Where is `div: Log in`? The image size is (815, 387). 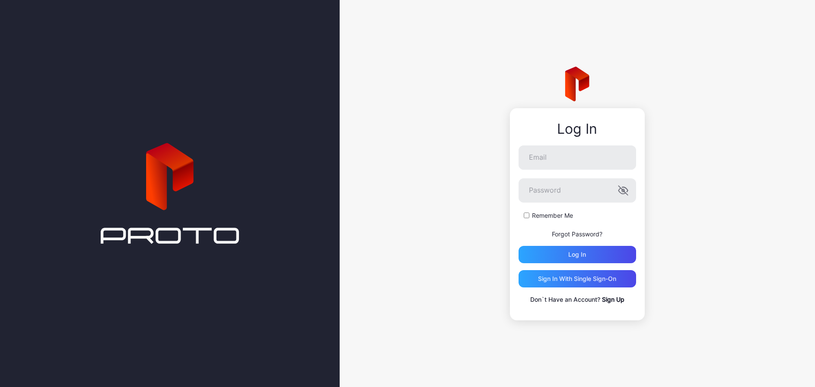
div: Log in is located at coordinates (577, 254).